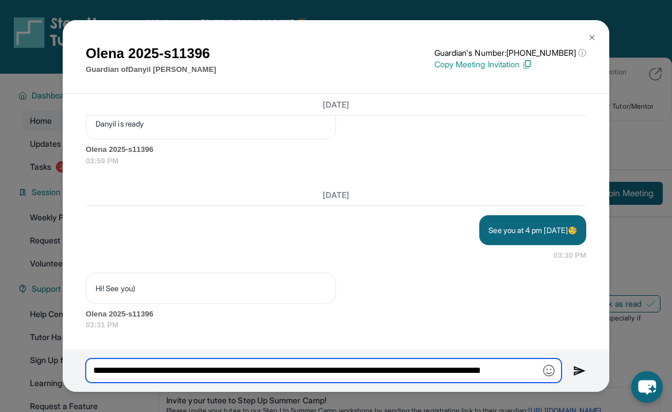 The height and width of the screenshot is (412, 672). What do you see at coordinates (151, 53) in the screenshot?
I see `h1: Olena 2025-s11396` at bounding box center [151, 53].